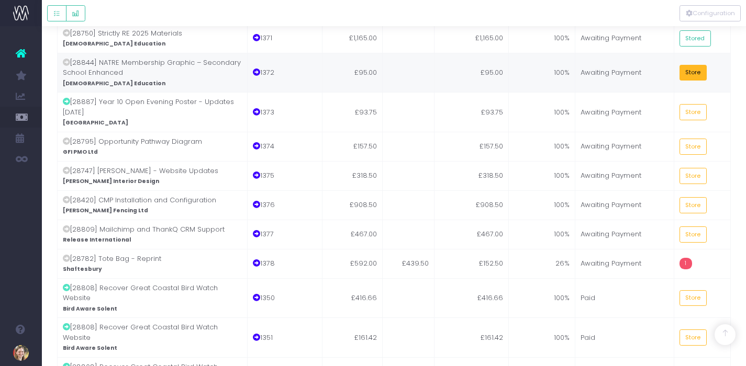 The image size is (746, 366). Describe the element at coordinates (153, 235) in the screenshot. I see `td: [28809] Mailchimp and ThankQ CRM Support` at that location.